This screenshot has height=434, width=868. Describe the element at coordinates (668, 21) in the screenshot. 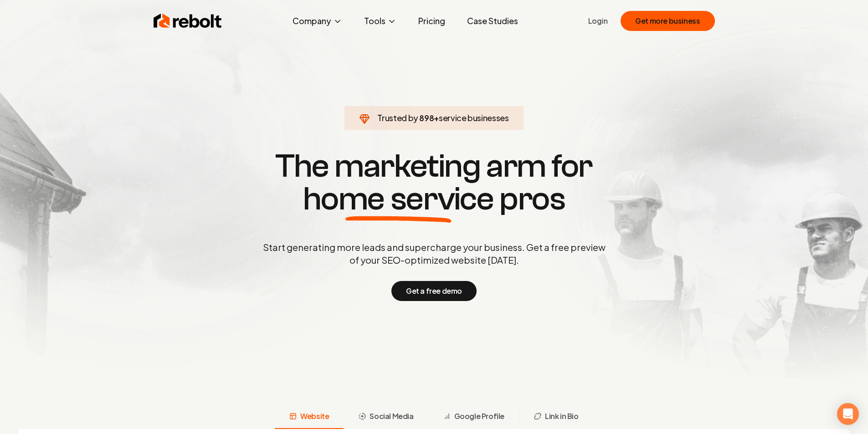

I see `button: Get more business` at that location.